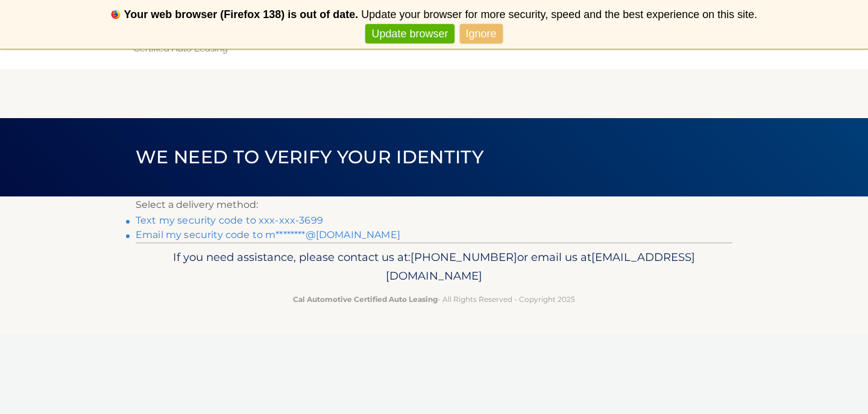  I want to click on strong: Cal Automotive Certified Auto Leasing, so click(365, 299).